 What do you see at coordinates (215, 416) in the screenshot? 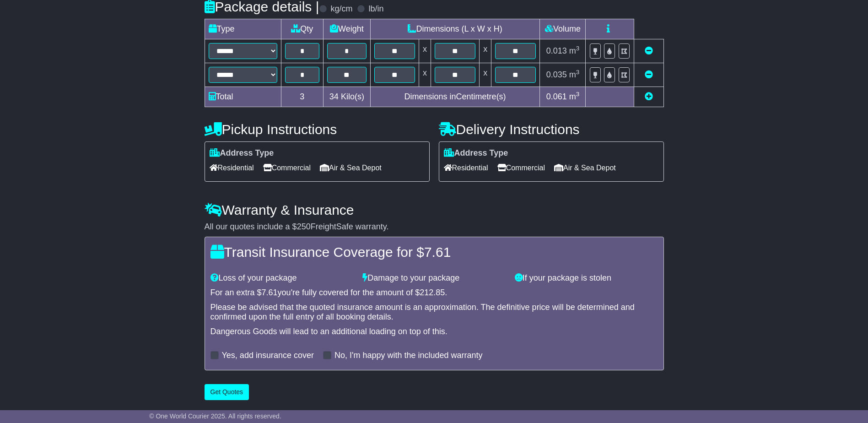
I see `span: © One World Courier 2025. All rights reserved.` at bounding box center [215, 416].